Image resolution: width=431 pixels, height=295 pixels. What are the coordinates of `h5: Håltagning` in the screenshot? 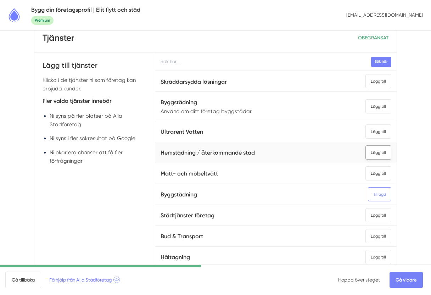 It's located at (175, 257).